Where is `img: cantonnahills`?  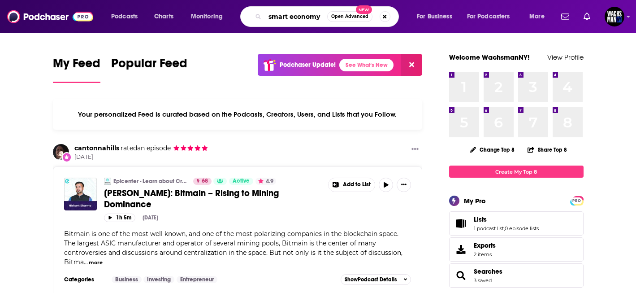
img: cantonnahills is located at coordinates (61, 152).